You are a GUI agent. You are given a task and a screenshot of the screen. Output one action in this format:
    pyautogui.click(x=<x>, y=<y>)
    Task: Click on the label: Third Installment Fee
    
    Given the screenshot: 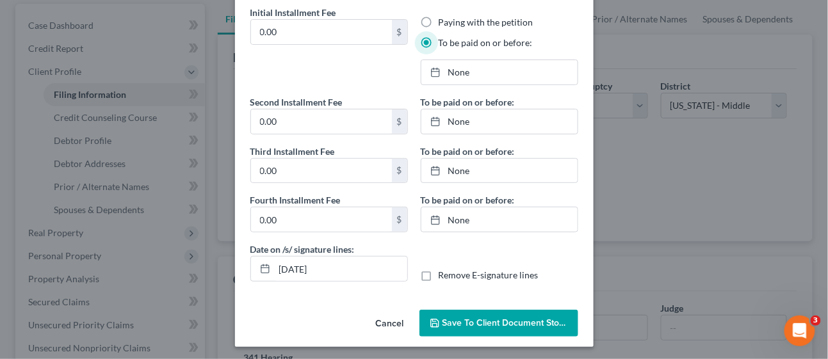 What is the action you would take?
    pyautogui.click(x=293, y=151)
    